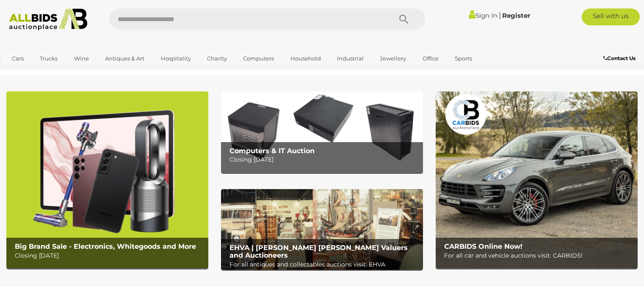 This screenshot has width=644, height=294. What do you see at coordinates (106, 247) in the screenshot?
I see `b: Big Brand Sale - Electronics, Whitegoods and More` at bounding box center [106, 247].